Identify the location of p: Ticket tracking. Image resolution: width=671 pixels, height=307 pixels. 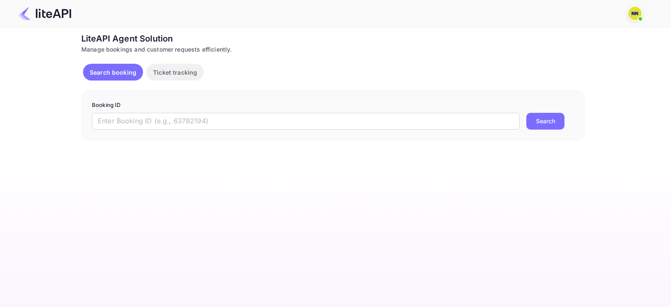
(175, 72).